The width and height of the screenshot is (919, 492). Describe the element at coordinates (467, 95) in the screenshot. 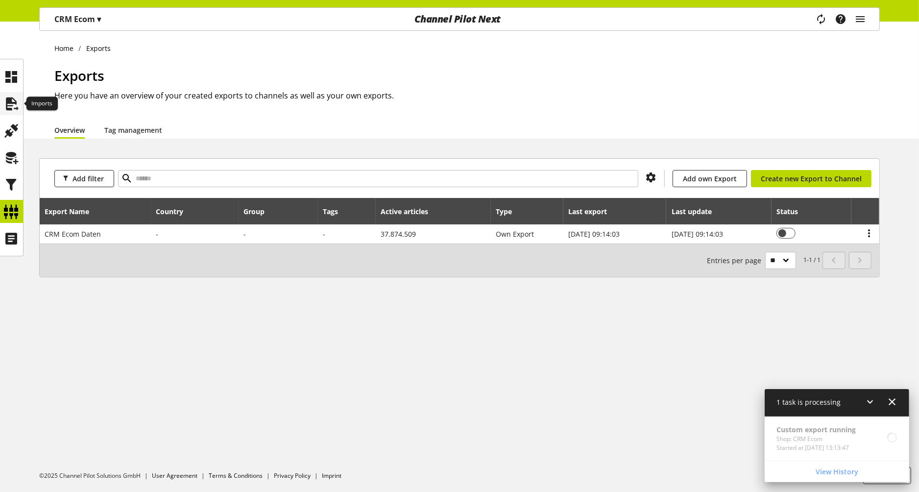

I see `h2: Here you have an overview of your created exports to channels as well as your own exports.` at that location.